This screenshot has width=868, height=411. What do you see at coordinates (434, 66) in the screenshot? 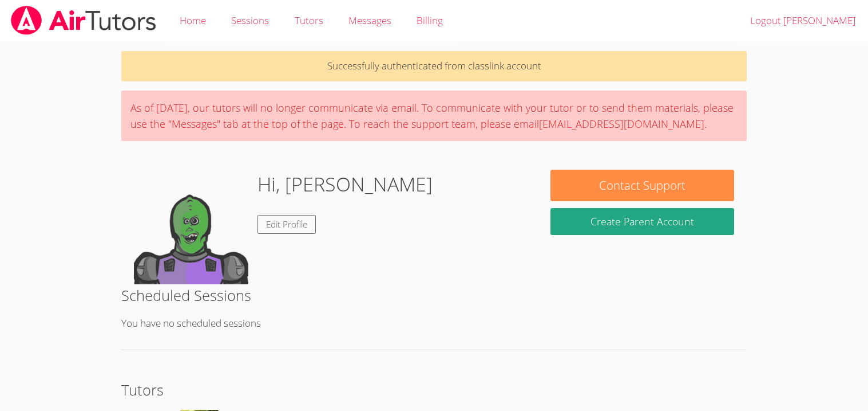
I see `p: Successfully authenticated from classlink account` at bounding box center [434, 66].